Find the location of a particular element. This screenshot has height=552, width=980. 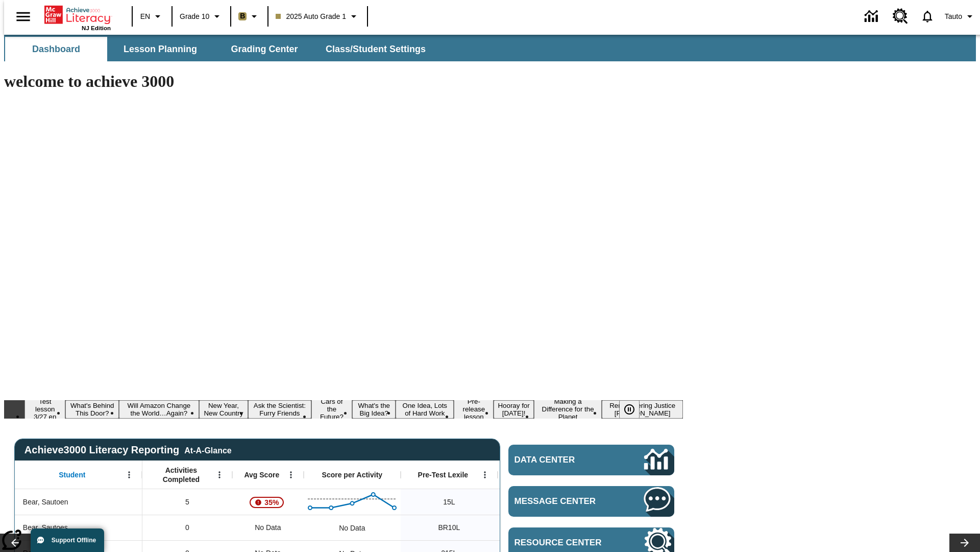

span: Message Center is located at coordinates (564, 501).